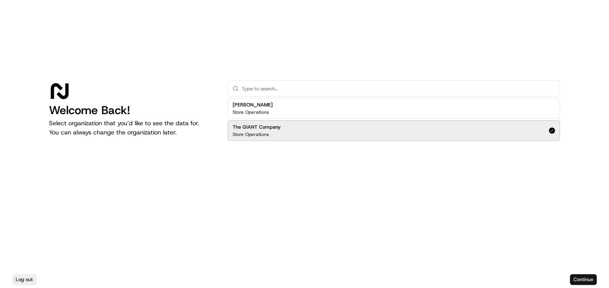  Describe the element at coordinates (394, 119) in the screenshot. I see `div: Suggestions` at that location.